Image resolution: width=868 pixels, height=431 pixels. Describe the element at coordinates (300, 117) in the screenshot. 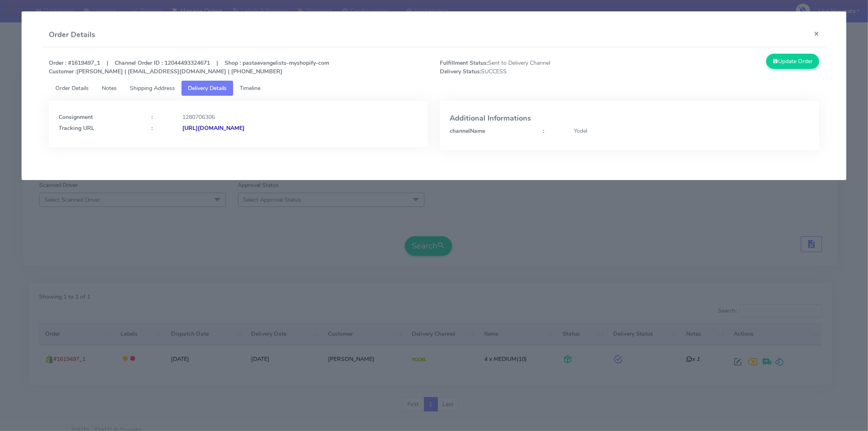

I see `div: 1280706306` at that location.